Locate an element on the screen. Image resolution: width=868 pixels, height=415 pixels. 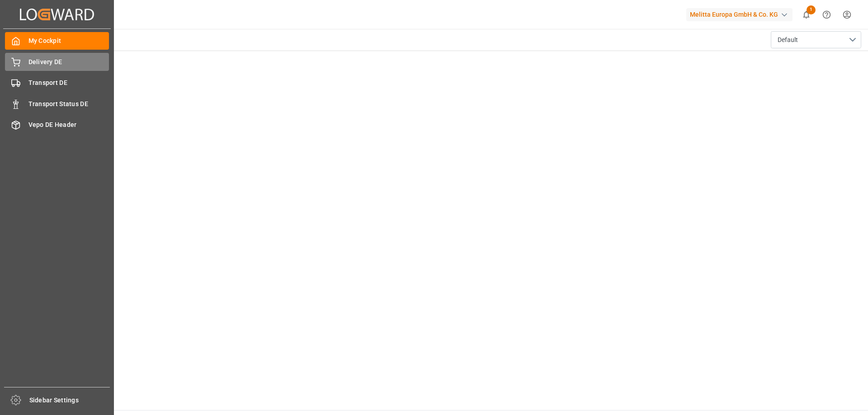
span: Transport Status DE is located at coordinates (68, 104).